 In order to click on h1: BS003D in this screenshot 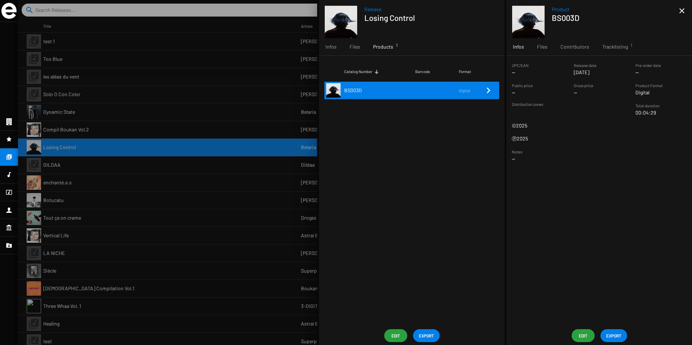, I will do `click(612, 18)`.